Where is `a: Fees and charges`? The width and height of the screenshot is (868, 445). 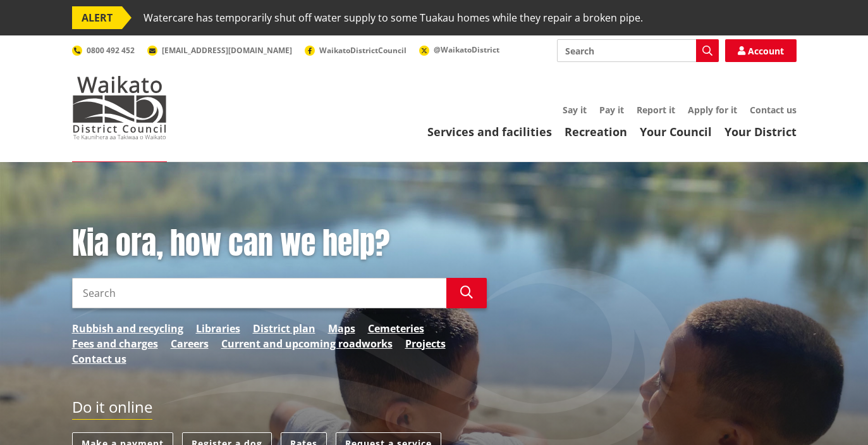 a: Fees and charges is located at coordinates (115, 343).